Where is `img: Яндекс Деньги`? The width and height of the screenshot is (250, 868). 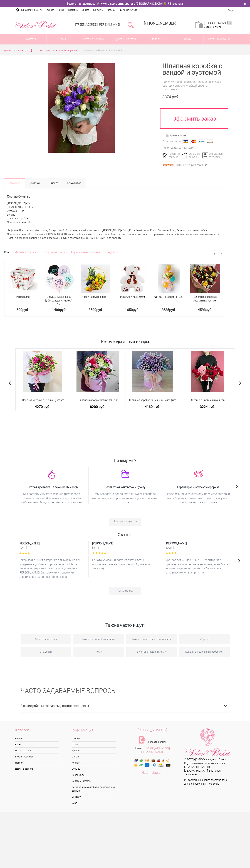 img: Яндекс Деньги is located at coordinates (210, 142).